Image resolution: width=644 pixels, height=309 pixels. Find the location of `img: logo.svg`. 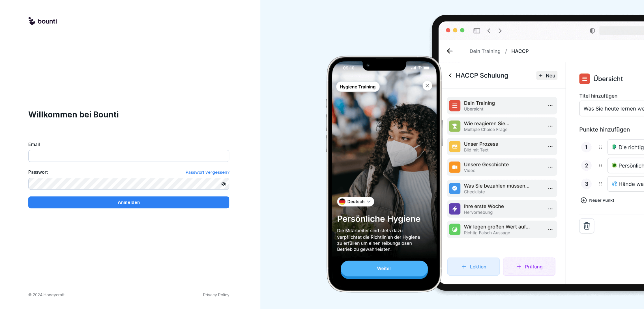

img: logo.svg is located at coordinates (43, 21).